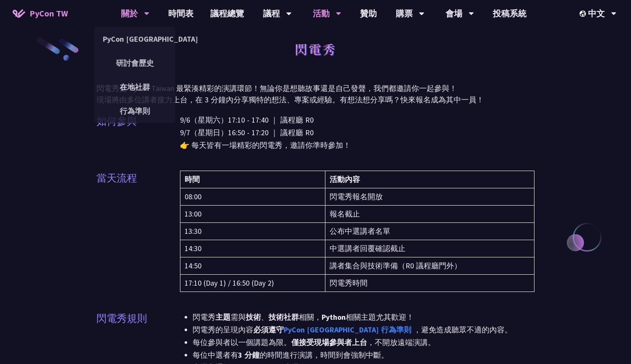  What do you see at coordinates (249, 355) in the screenshot?
I see `strong: 3 分鐘` at bounding box center [249, 355].